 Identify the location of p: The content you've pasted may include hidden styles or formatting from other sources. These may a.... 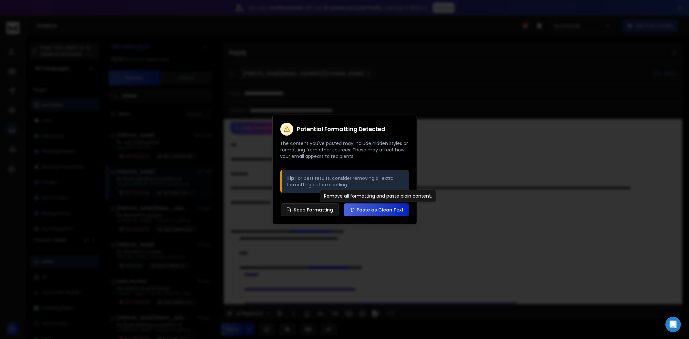
(345, 150).